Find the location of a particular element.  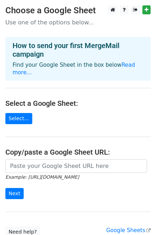

h3: Choose a Google Sheet is located at coordinates (78, 10).